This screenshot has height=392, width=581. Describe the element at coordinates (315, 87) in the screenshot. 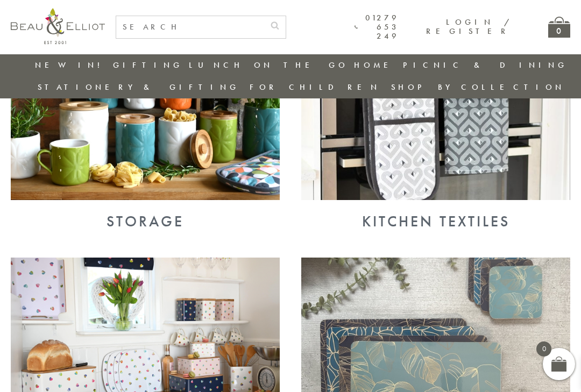

I see `a: For Children` at that location.